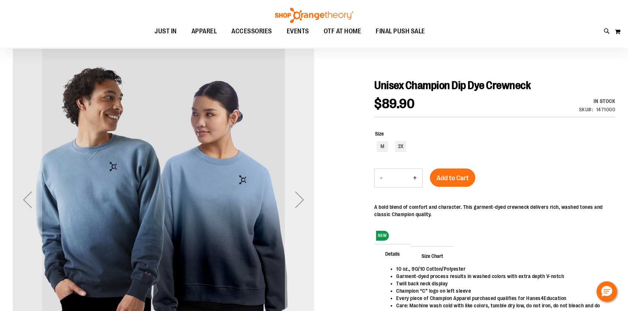 Image resolution: width=628 pixels, height=311 pixels. Describe the element at coordinates (502, 283) in the screenshot. I see `li: Twill back neck display` at that location.